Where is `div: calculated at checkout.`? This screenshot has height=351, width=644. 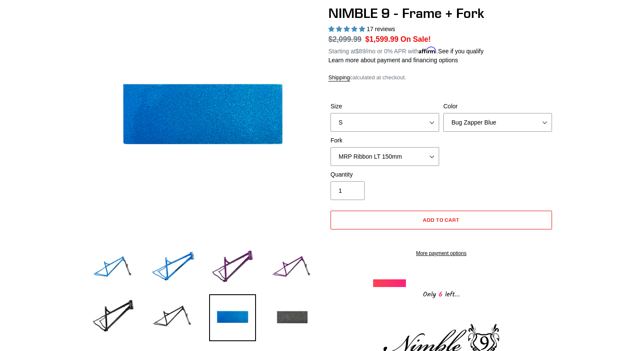 div: calculated at checkout. is located at coordinates (441, 78).